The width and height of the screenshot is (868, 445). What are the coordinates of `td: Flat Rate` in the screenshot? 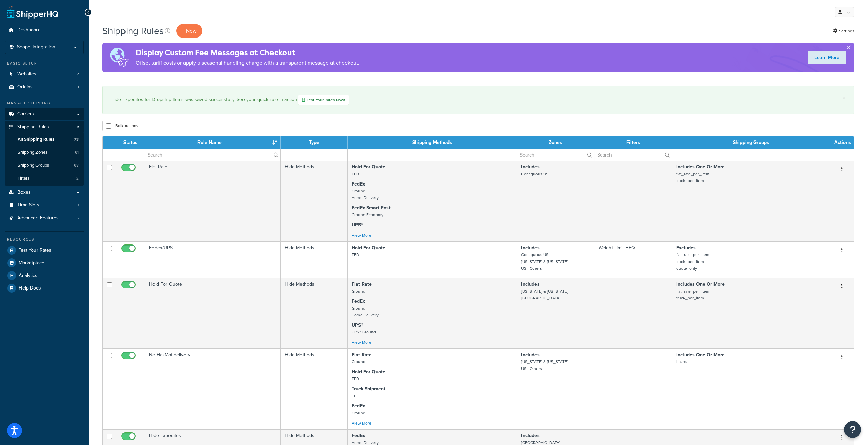 It's located at (212, 201).